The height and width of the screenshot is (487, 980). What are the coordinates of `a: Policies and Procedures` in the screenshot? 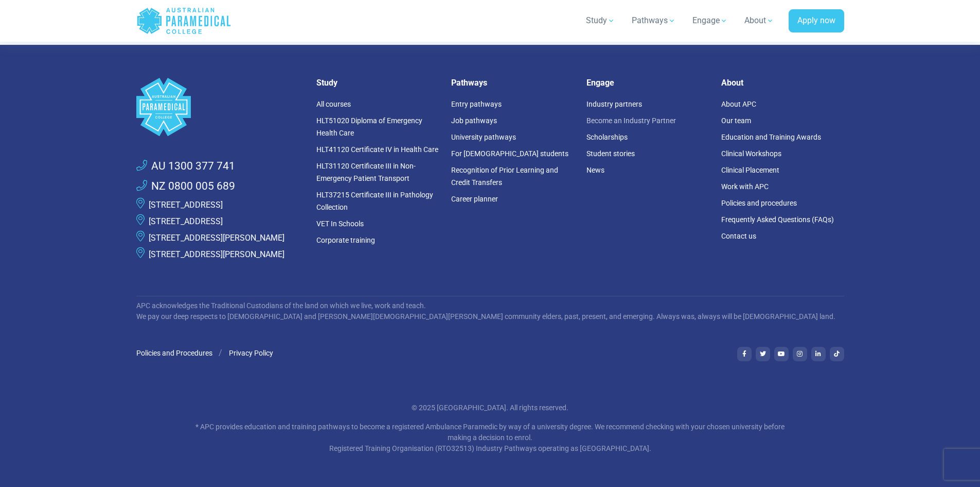 It's located at (174, 353).